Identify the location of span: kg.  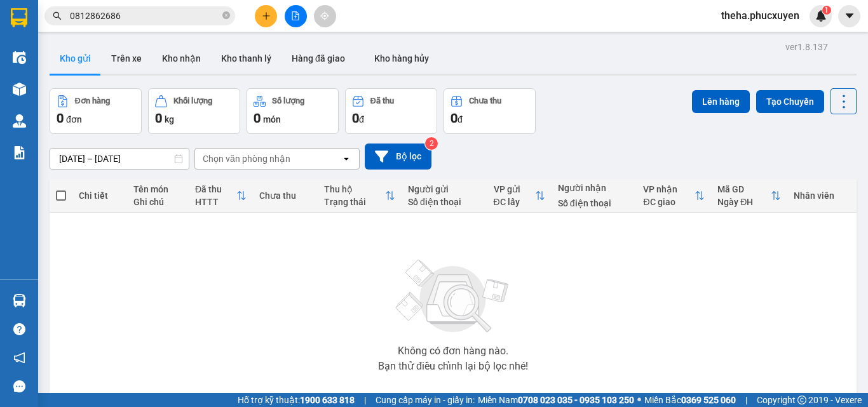
(169, 119).